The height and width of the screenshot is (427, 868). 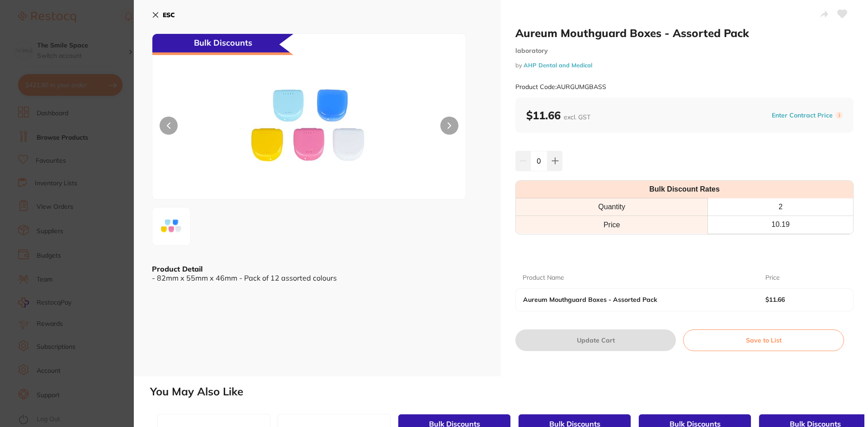 What do you see at coordinates (507, 392) in the screenshot?
I see `h2: You May Also Like` at bounding box center [507, 392].